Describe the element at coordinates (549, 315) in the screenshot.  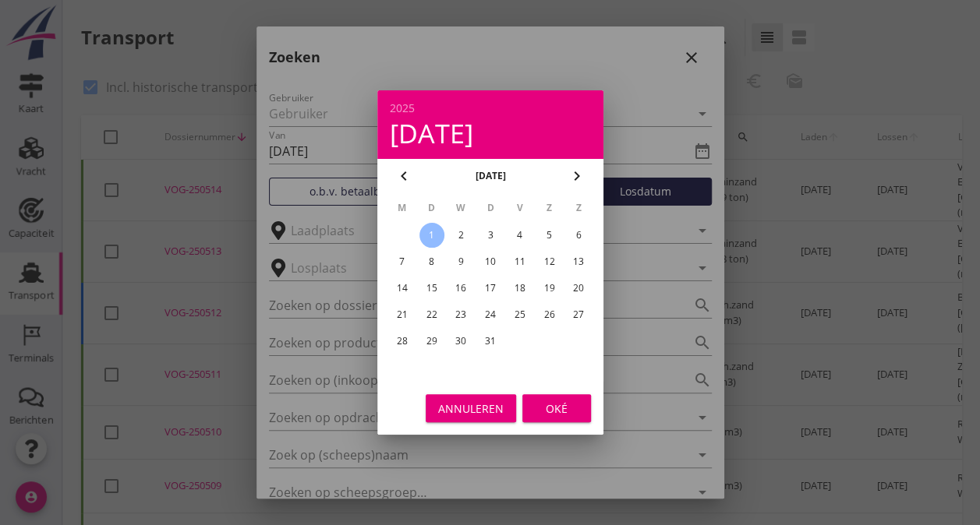
I see `button: 26` at that location.